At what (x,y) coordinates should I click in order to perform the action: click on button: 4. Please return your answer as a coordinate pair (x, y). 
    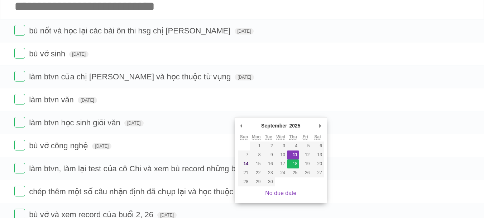
    Looking at the image, I should click on (293, 146).